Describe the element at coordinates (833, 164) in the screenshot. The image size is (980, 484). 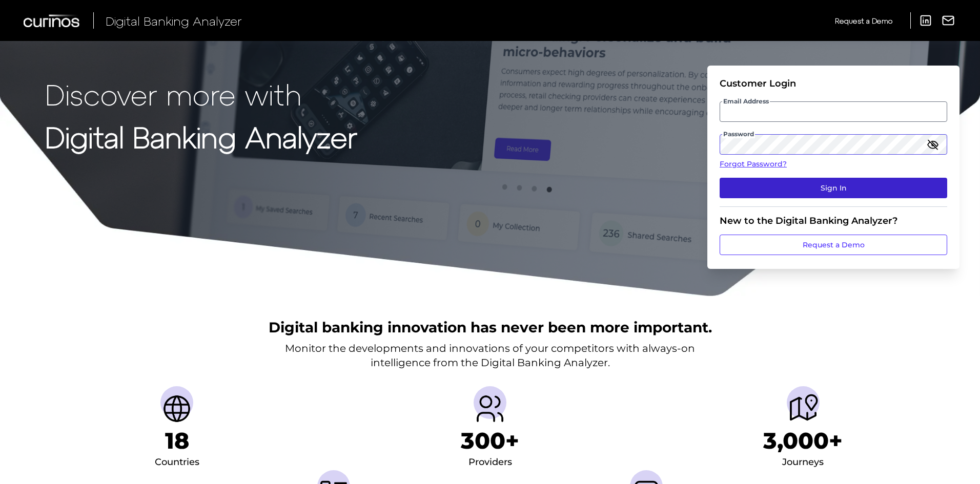
I see `a: Forgot Password?` at that location.